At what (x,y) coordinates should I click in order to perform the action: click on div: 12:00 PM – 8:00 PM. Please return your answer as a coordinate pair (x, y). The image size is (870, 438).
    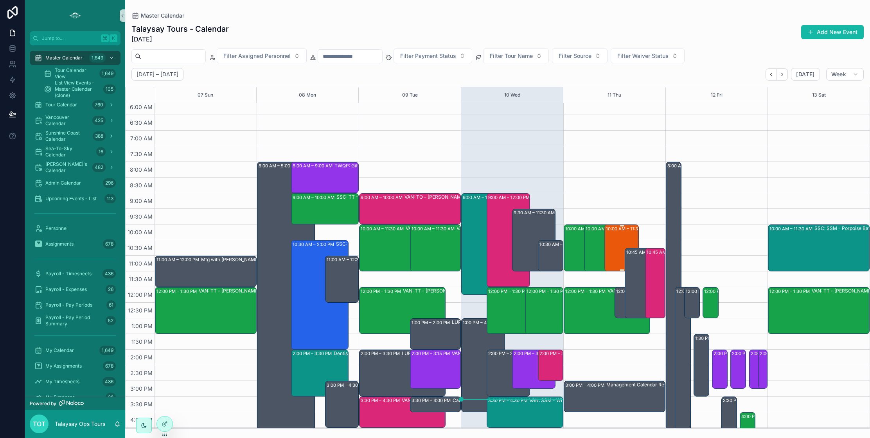
    Looking at the image, I should click on (698, 291).